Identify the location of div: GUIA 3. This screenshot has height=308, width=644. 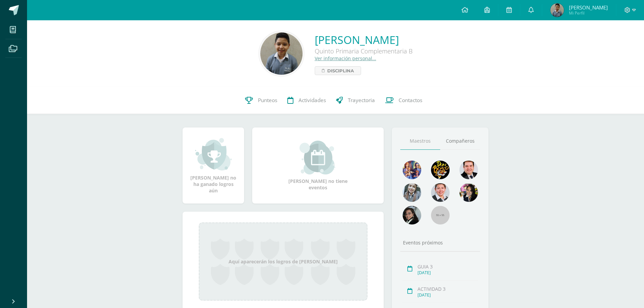
(447, 266).